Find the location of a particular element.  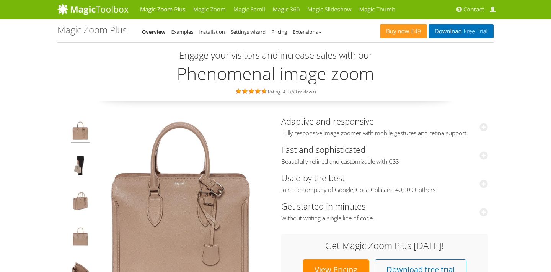

a: Overview is located at coordinates (154, 32).